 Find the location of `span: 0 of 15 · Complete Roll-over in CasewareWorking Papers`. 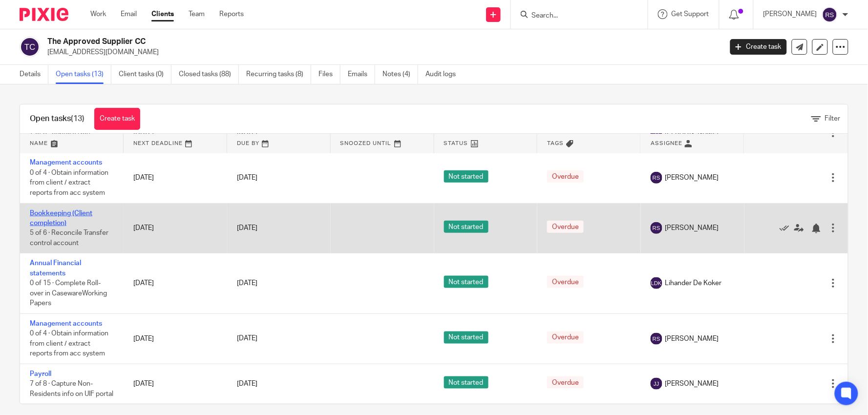

span: 0 of 15 · Complete Roll-over in CasewareWorking Papers is located at coordinates (68, 293).